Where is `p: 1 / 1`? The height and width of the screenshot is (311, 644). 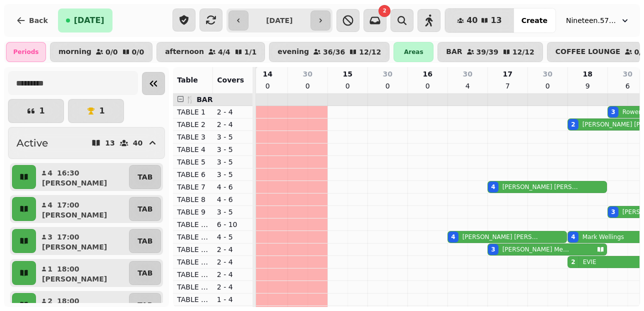
p: 1 / 1 is located at coordinates (251, 52).